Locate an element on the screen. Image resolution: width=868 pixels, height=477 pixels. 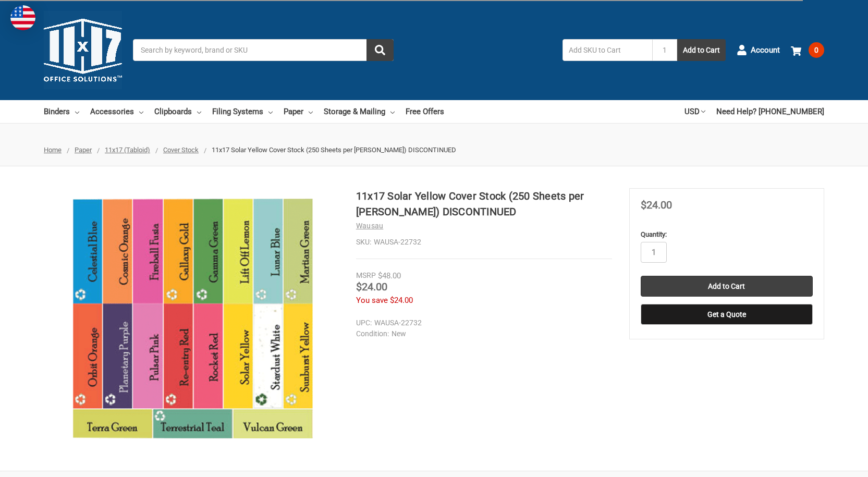
div: MSRP is located at coordinates (366, 275).